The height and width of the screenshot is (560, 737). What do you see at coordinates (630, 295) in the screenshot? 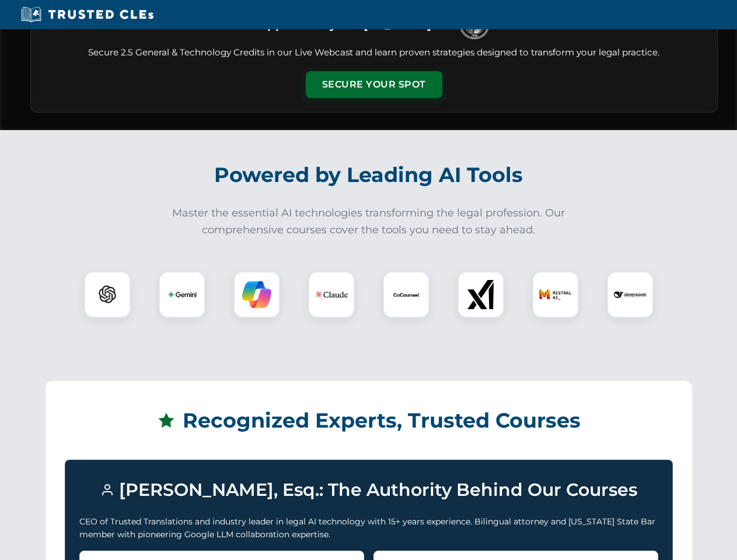
I see `img: DeepSeek Logo` at bounding box center [630, 295].